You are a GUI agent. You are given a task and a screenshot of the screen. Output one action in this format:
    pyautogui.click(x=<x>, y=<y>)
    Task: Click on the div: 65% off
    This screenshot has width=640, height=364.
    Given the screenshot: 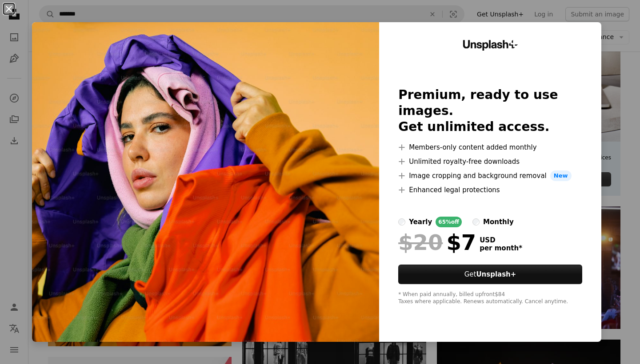 What is the action you would take?
    pyautogui.click(x=448, y=222)
    